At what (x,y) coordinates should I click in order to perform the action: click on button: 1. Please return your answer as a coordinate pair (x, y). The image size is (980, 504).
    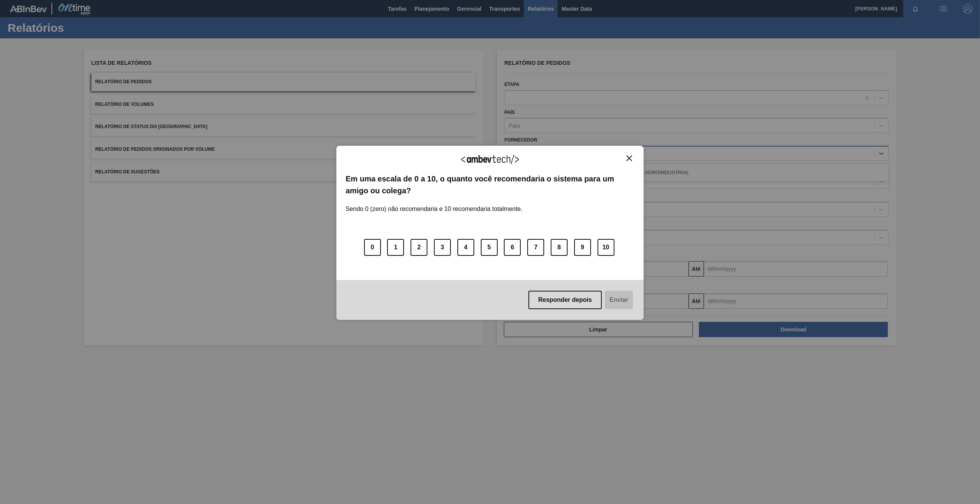
    Looking at the image, I should click on (395, 247).